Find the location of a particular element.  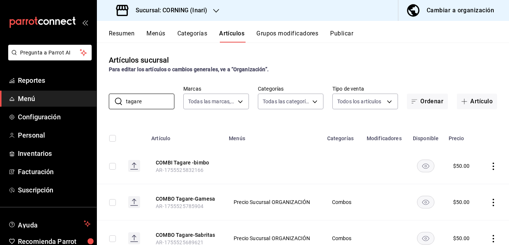

div: Cambiar a organización is located at coordinates (460, 10).